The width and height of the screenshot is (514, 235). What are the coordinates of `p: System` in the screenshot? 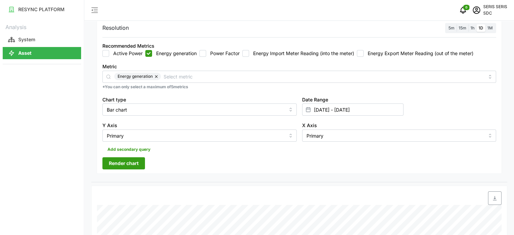 It's located at (27, 40).